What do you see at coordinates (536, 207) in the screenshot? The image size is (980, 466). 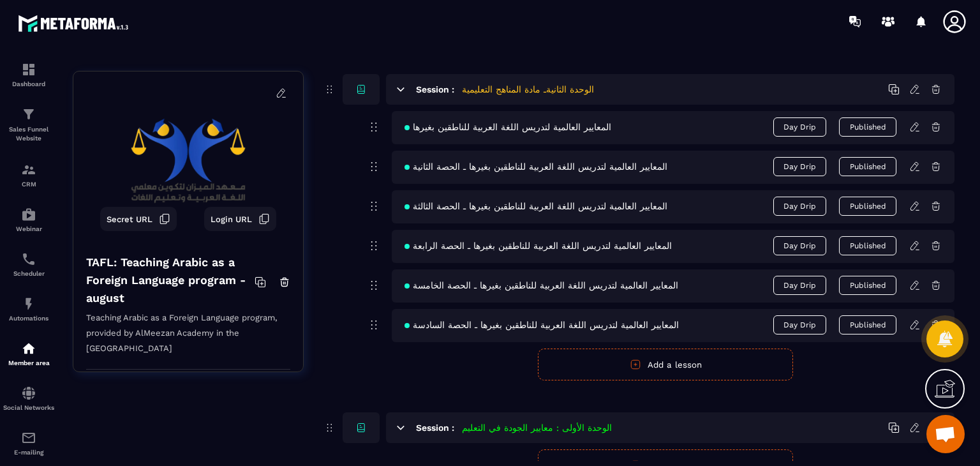 I see `span: المعايير العالمية لتدريس اللغة العربية للناطقين بغيرها ـ الحصة الثالثة` at bounding box center [536, 207].